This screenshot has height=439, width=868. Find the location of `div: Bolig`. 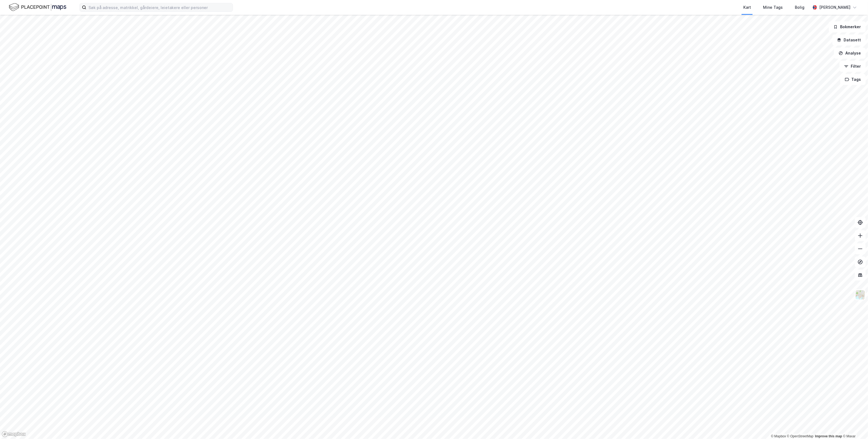

div: Bolig is located at coordinates (800, 7).